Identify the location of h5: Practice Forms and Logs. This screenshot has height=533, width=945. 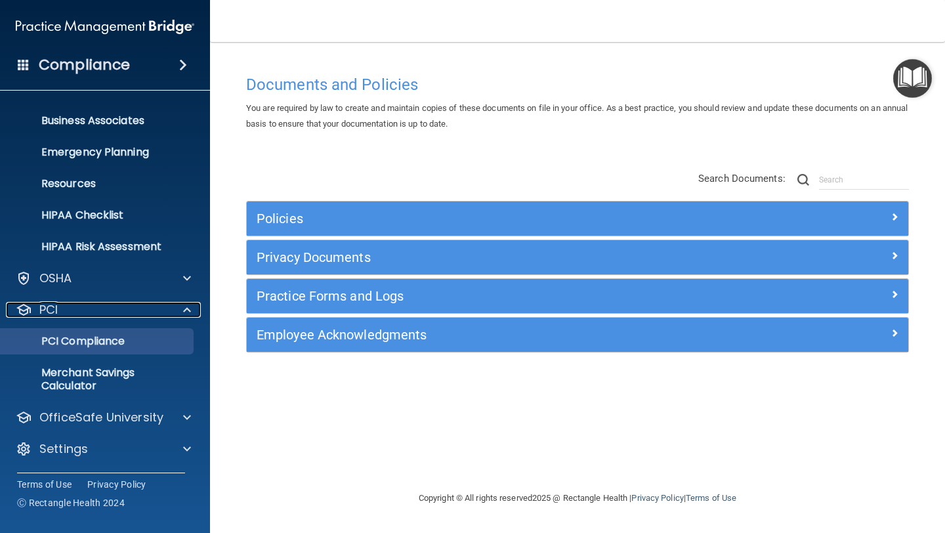
(495, 296).